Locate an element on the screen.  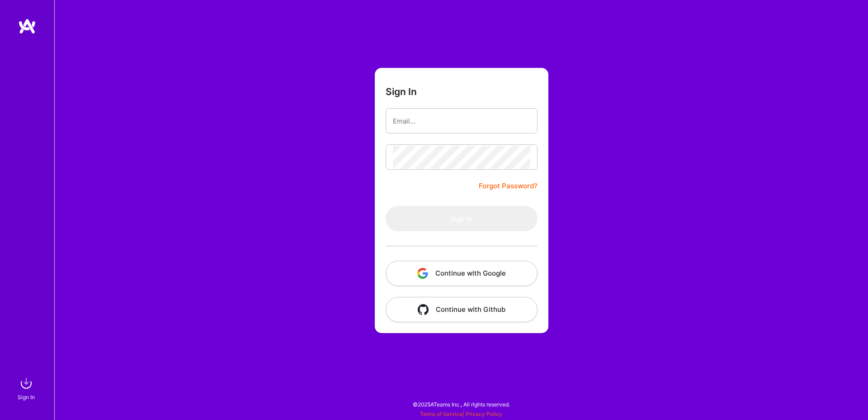
input: Email... is located at coordinates (461, 121).